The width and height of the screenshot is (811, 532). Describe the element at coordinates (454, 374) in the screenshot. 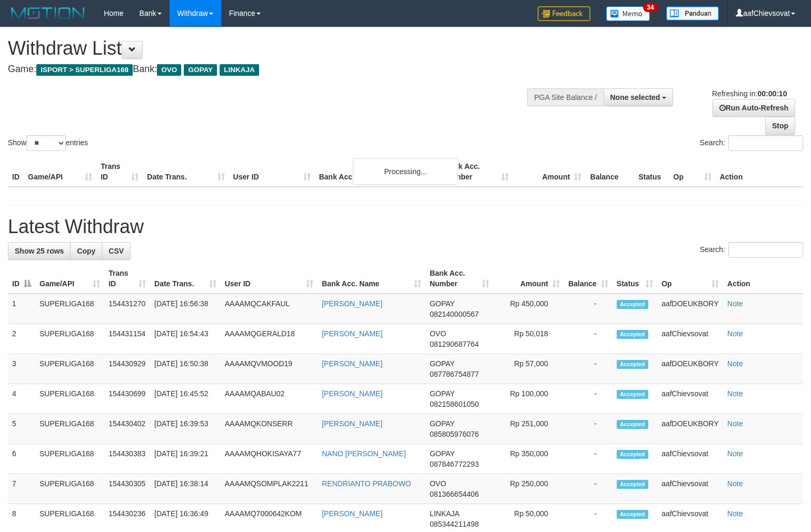

I see `span: Copy 087786754877 to clipboard` at that location.